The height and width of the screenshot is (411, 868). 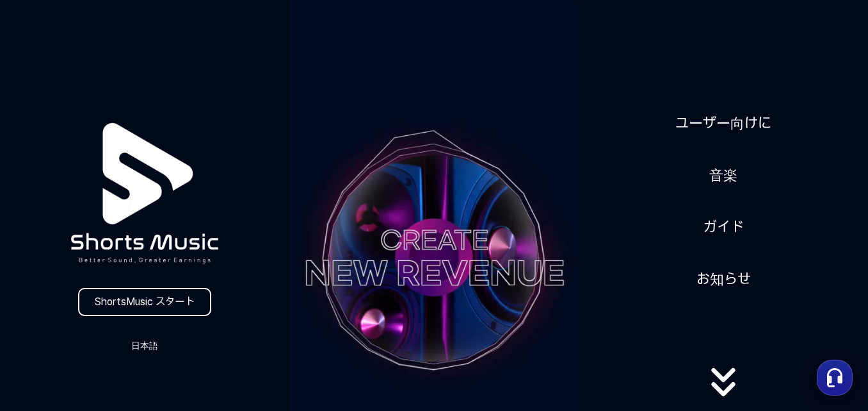 What do you see at coordinates (724, 227) in the screenshot?
I see `a: ガイド` at bounding box center [724, 227].